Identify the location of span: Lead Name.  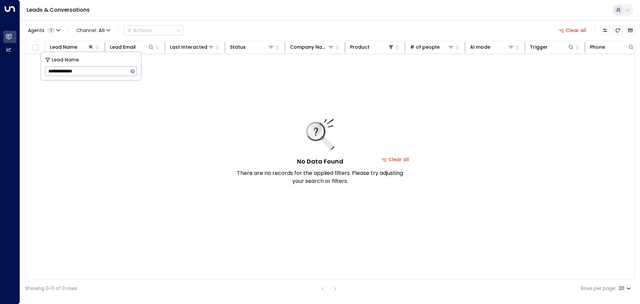
(65, 60).